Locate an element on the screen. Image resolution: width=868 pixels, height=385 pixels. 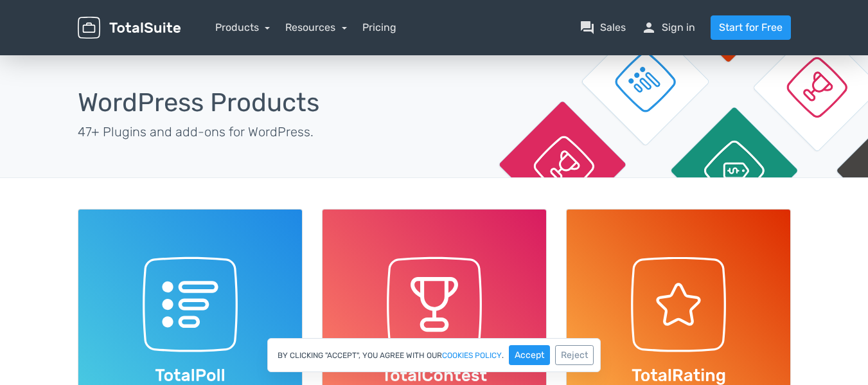
button: Accept is located at coordinates (529, 355).